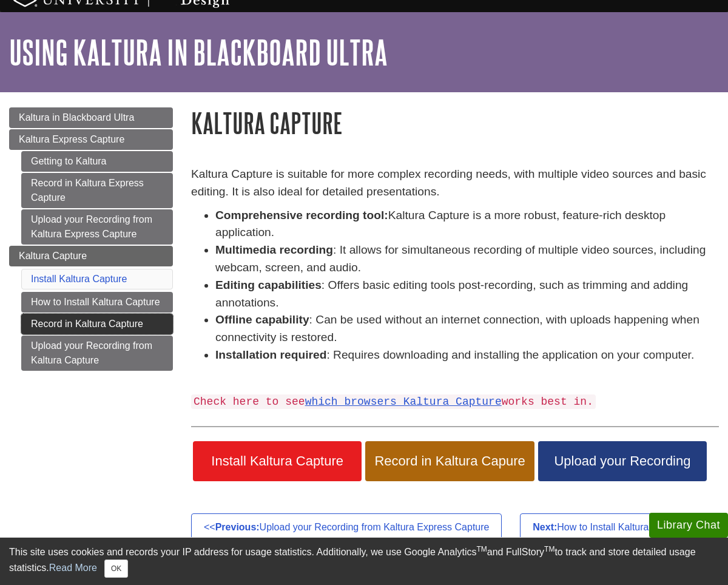  Describe the element at coordinates (97, 324) in the screenshot. I see `a: Record in Kaltura Capture` at that location.